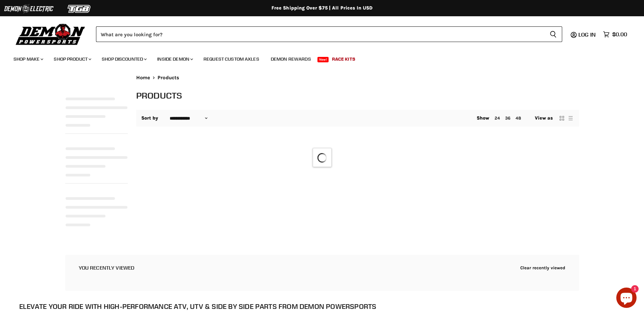 The image size is (644, 315). I want to click on button: Clear recently viewed, so click(543, 267).